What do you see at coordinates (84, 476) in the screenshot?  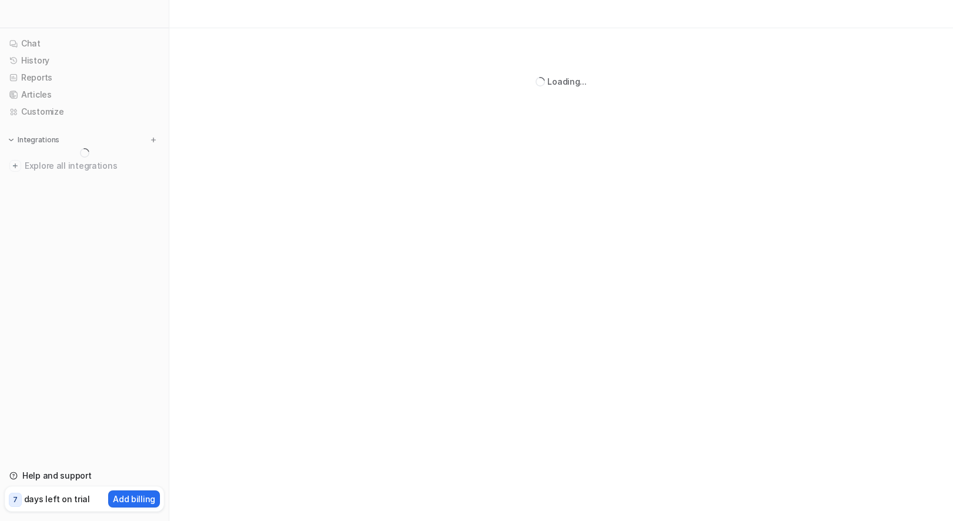 I see `a: Help and support` at bounding box center [84, 476].